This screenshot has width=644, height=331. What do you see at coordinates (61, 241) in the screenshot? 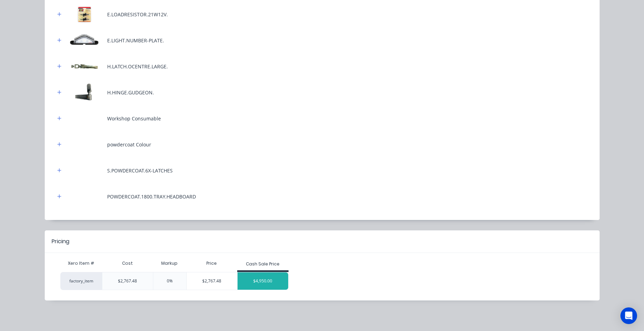
I see `div: Pricing` at bounding box center [61, 241].